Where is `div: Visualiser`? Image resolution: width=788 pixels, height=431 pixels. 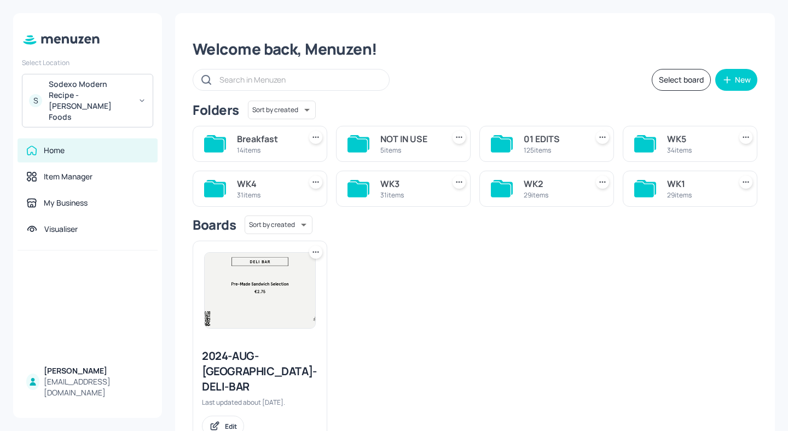 div: Visualiser is located at coordinates (61, 229).